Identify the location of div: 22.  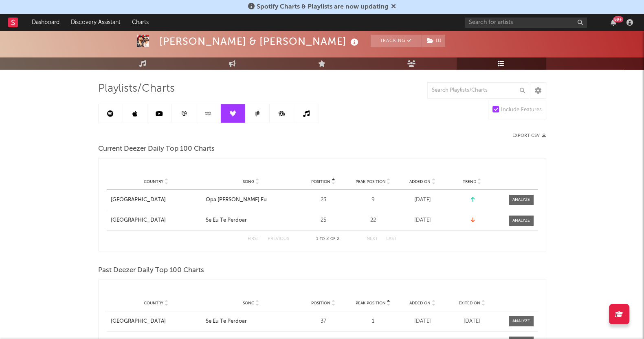
(374, 220).